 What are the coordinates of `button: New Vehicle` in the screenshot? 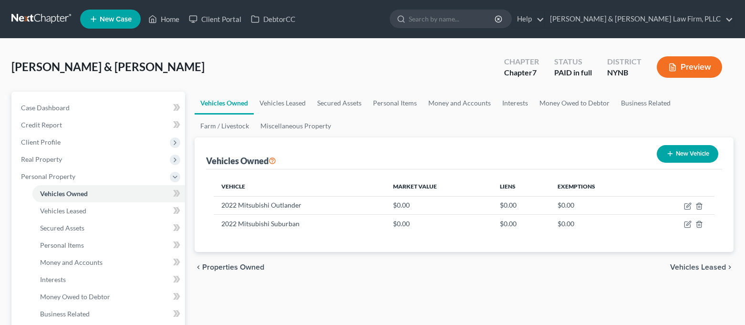 It's located at (688, 154).